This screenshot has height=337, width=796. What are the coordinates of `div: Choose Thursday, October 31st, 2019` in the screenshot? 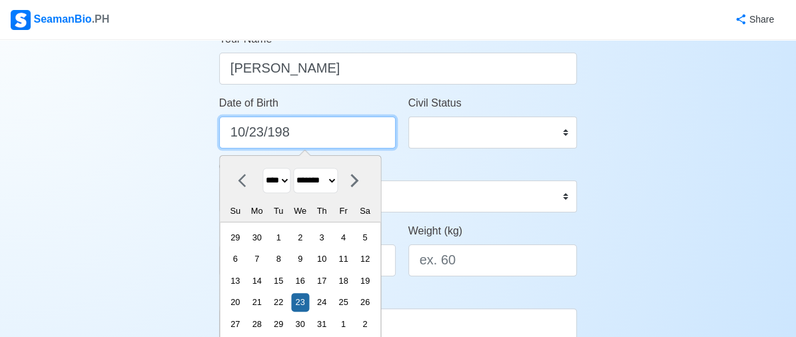 It's located at (321, 324).